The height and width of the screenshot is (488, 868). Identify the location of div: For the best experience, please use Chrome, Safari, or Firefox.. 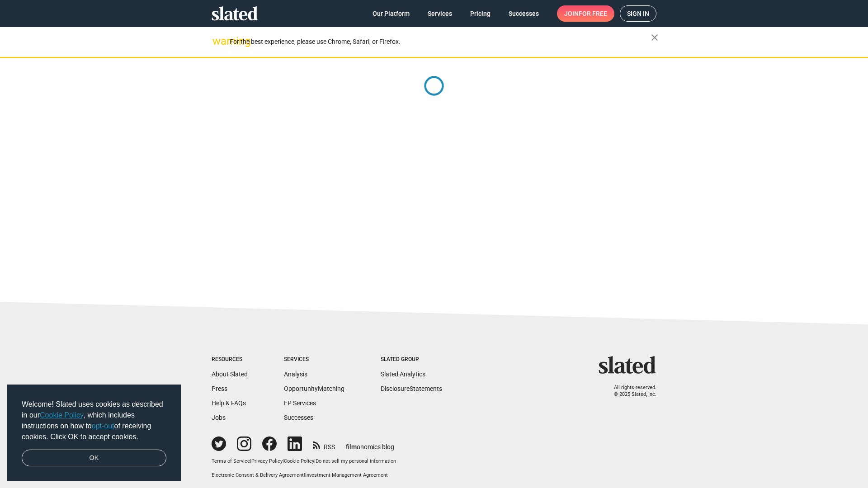
(440, 42).